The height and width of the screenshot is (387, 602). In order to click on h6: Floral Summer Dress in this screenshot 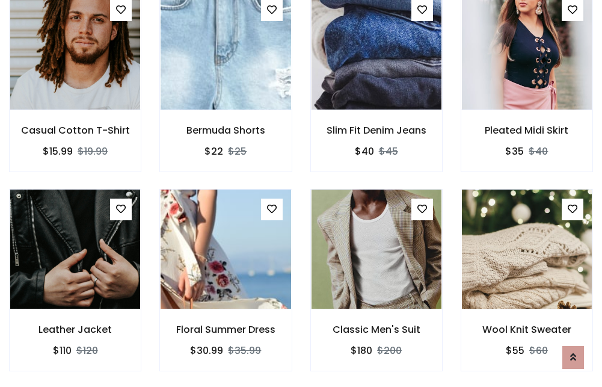, I will do `click(225, 329)`.